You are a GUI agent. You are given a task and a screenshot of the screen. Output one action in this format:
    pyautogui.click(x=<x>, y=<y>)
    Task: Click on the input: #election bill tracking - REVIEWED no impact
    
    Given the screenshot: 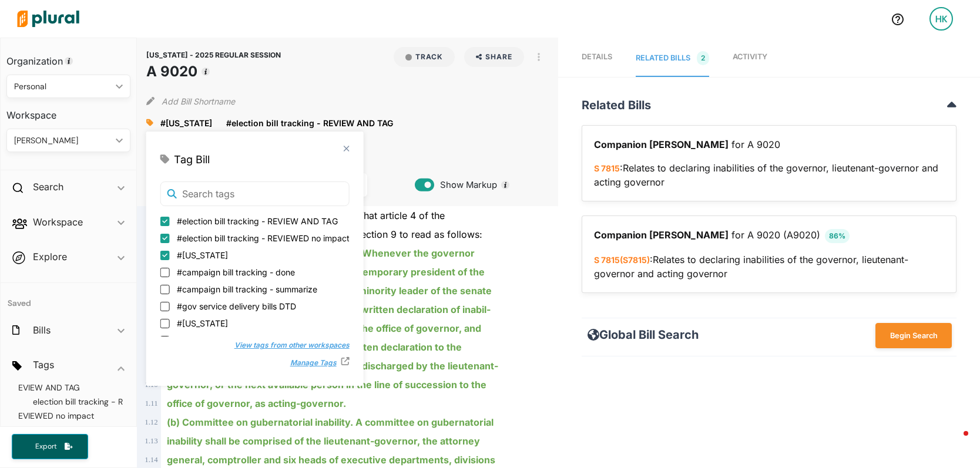 What is the action you would take?
    pyautogui.click(x=165, y=238)
    